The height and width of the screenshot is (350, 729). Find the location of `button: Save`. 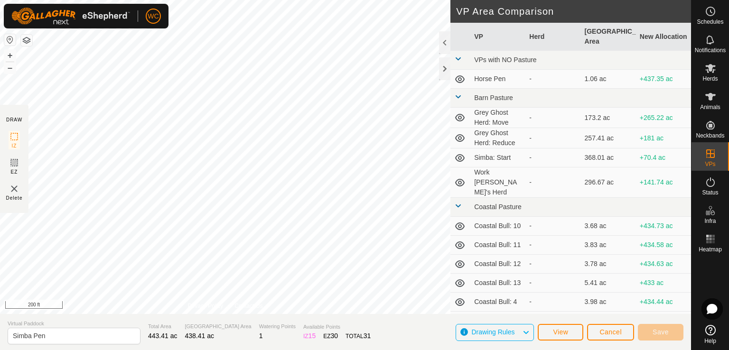

button: Save is located at coordinates (660, 332).